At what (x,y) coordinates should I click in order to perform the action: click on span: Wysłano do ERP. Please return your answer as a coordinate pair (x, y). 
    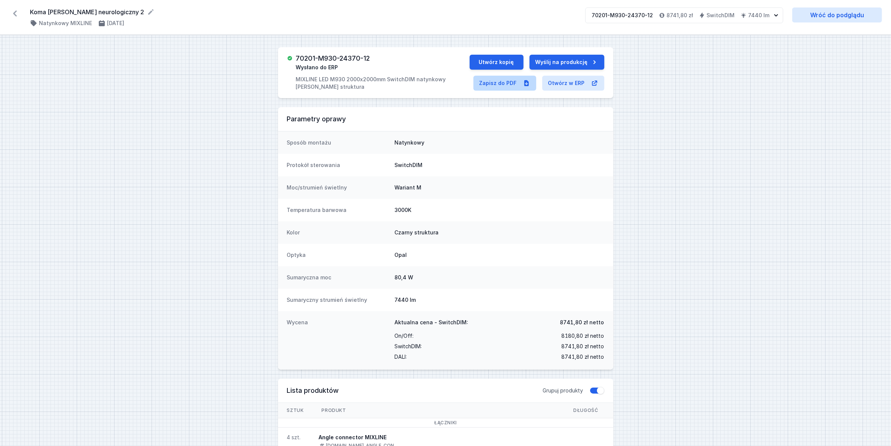
    Looking at the image, I should click on (317, 67).